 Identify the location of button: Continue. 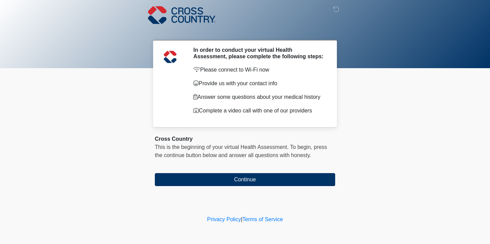
(245, 179).